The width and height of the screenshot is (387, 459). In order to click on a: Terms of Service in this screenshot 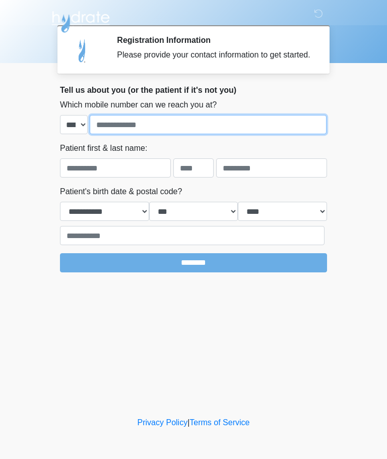, I will do `click(219, 422)`.